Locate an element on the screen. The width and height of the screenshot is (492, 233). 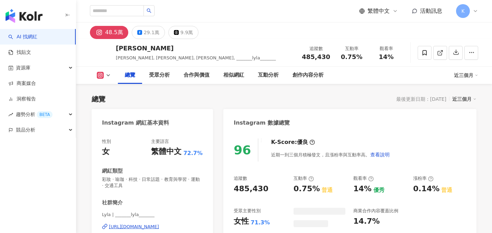
a: 商案媒合 is located at coordinates (22, 84).